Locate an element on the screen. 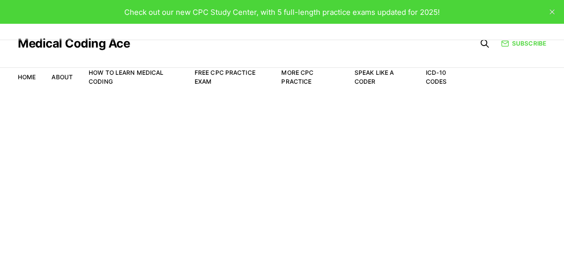 The width and height of the screenshot is (564, 263). span: Check out our new CPC Study Center, with 5 full-length practice exams updated for 2025! is located at coordinates (282, 12).